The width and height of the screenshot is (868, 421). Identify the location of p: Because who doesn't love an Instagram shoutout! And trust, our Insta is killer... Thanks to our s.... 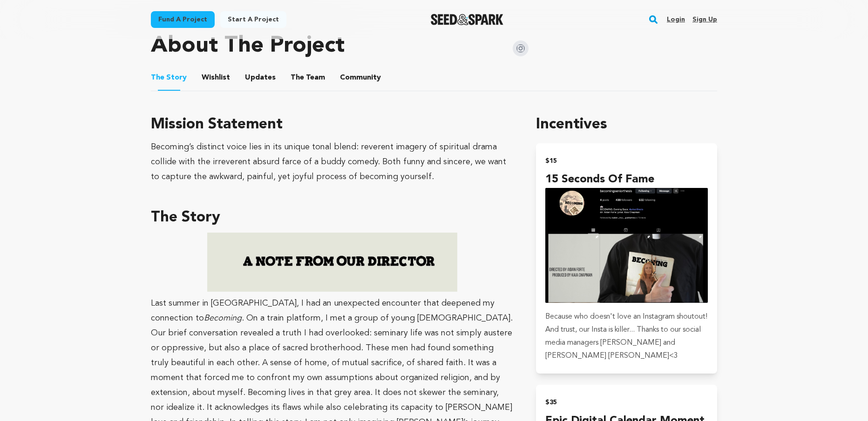
(627, 336).